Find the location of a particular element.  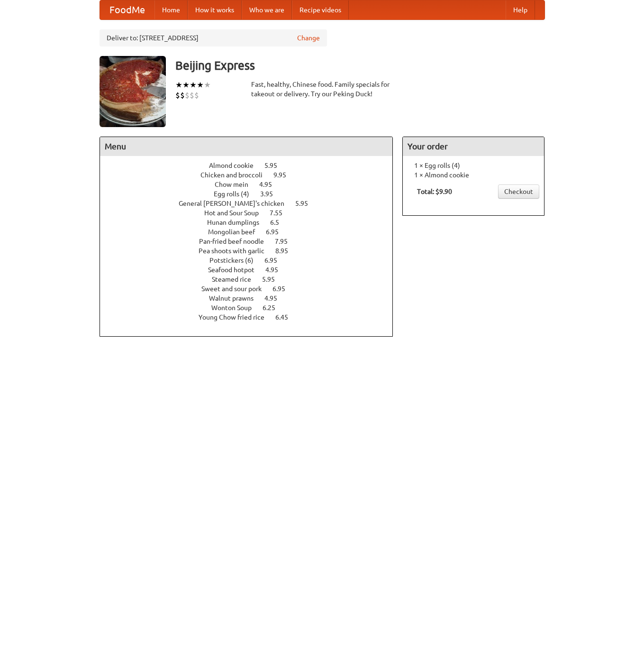

span: Pea shoots with garlic is located at coordinates (237, 251).